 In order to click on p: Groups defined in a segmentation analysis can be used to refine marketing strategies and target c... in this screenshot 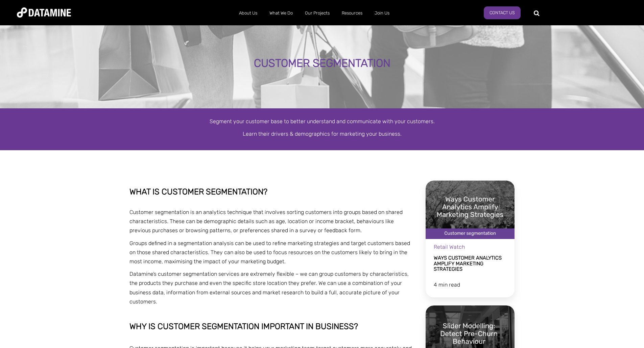, I will do `click(273, 253)`.